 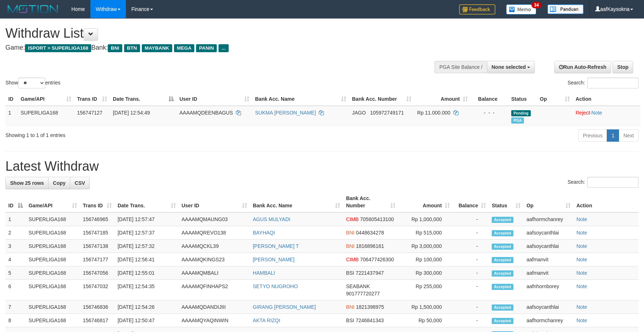 What do you see at coordinates (548, 290) in the screenshot?
I see `td: aafnhornborey` at bounding box center [548, 290].